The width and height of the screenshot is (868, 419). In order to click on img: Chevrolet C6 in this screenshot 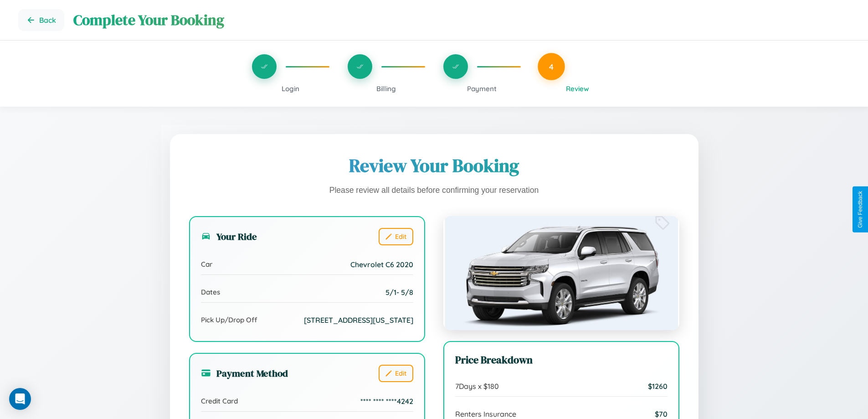, I will do `click(561, 273)`.